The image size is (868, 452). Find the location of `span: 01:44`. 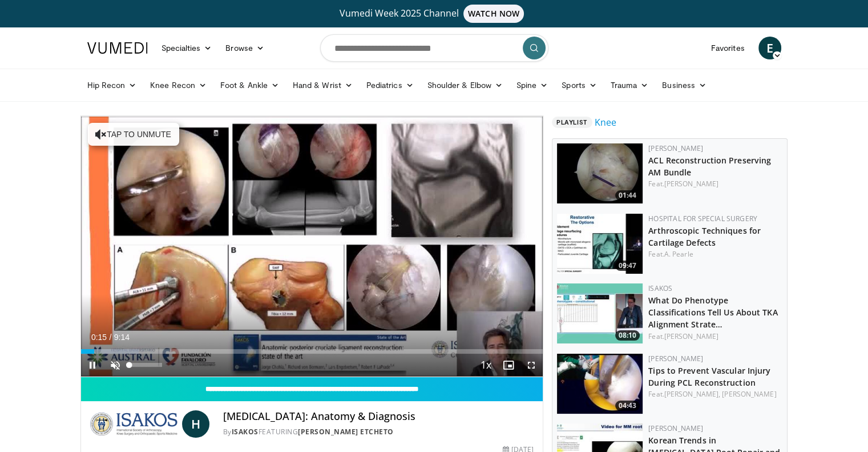

span: 01:44 is located at coordinates (628, 196).